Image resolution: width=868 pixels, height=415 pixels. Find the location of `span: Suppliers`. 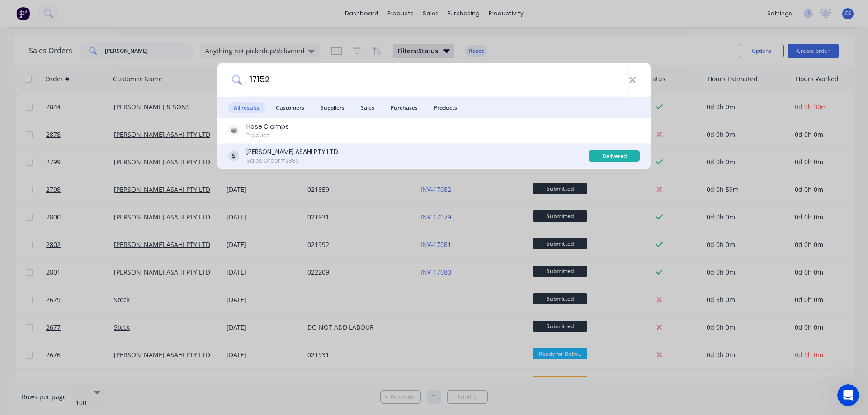

span: Suppliers is located at coordinates (332, 108).